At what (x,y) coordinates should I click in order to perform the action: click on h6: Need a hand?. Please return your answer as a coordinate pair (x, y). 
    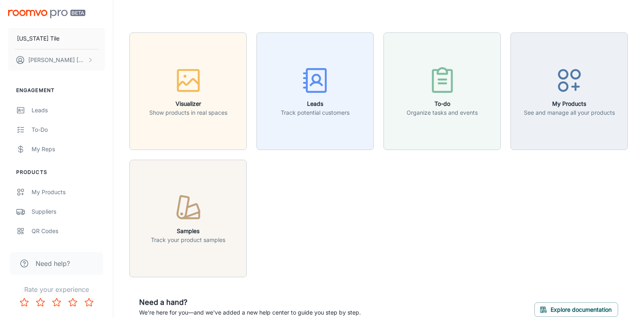
    Looking at the image, I should click on (250, 302).